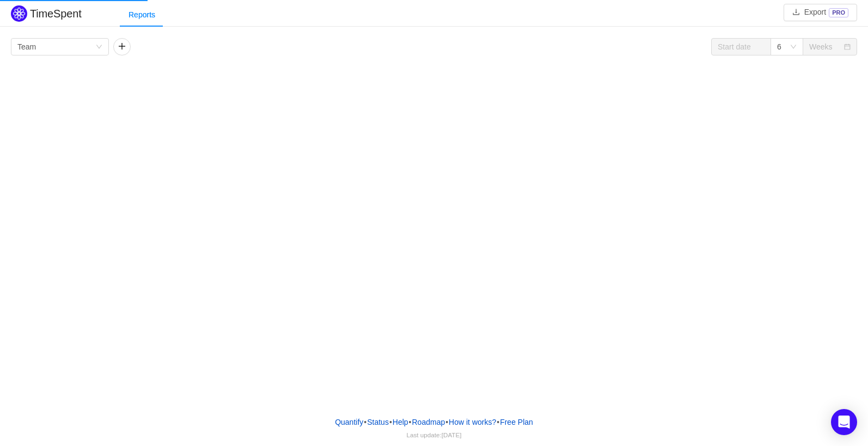 The width and height of the screenshot is (868, 446). Describe the element at coordinates (19, 14) in the screenshot. I see `img: Quantify logo` at that location.